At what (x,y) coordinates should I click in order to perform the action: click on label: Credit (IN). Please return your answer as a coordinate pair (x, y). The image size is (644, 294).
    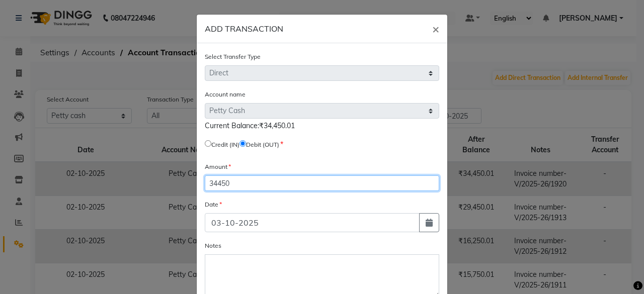
    Looking at the image, I should click on (226, 145).